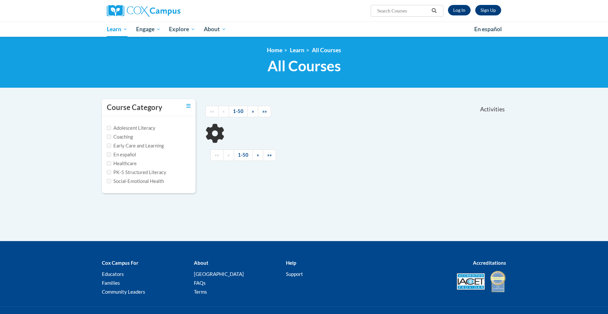 This screenshot has height=314, width=608. Describe the element at coordinates (215, 29) in the screenshot. I see `span: About` at that location.